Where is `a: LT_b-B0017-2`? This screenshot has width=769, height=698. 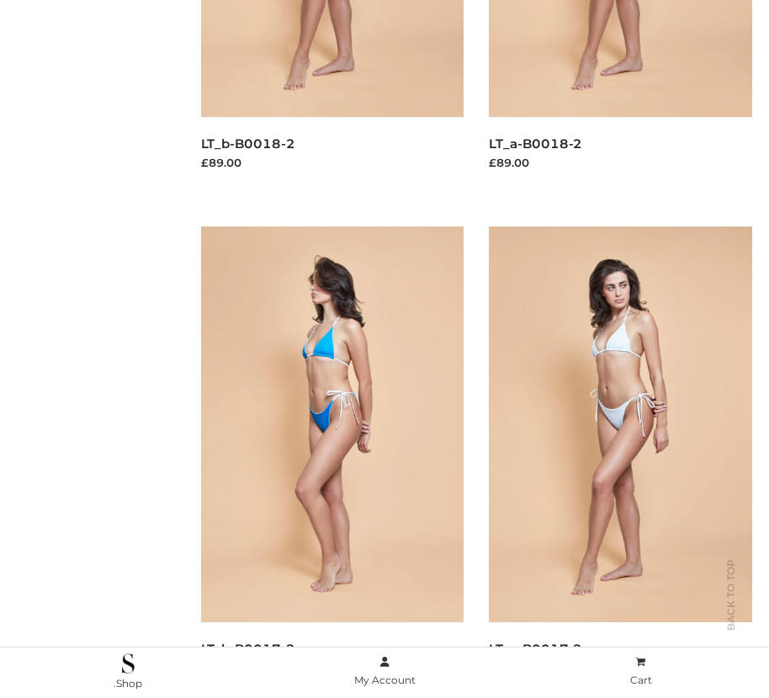
a: LT_b-B0017-2 is located at coordinates (248, 648).